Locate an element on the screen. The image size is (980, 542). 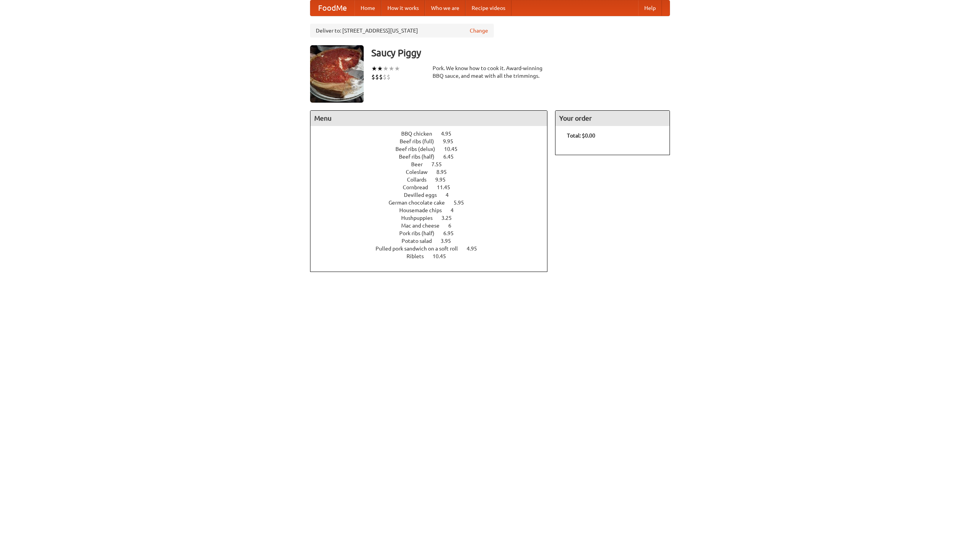
a: FoodMe is located at coordinates (333, 8).